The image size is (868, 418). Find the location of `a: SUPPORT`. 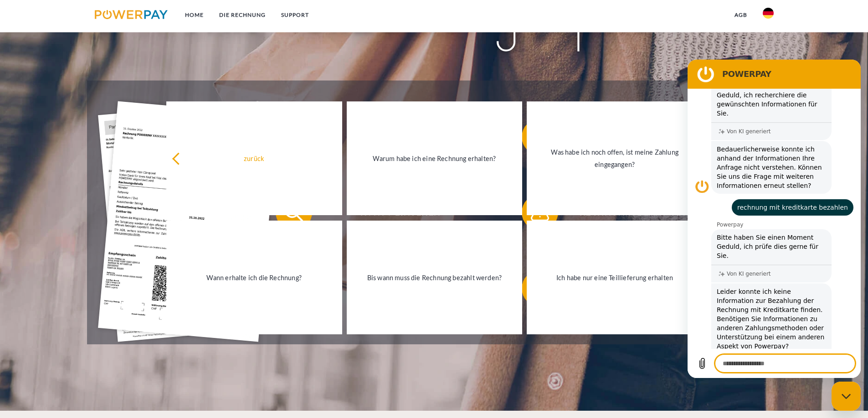

a: SUPPORT is located at coordinates (295, 15).